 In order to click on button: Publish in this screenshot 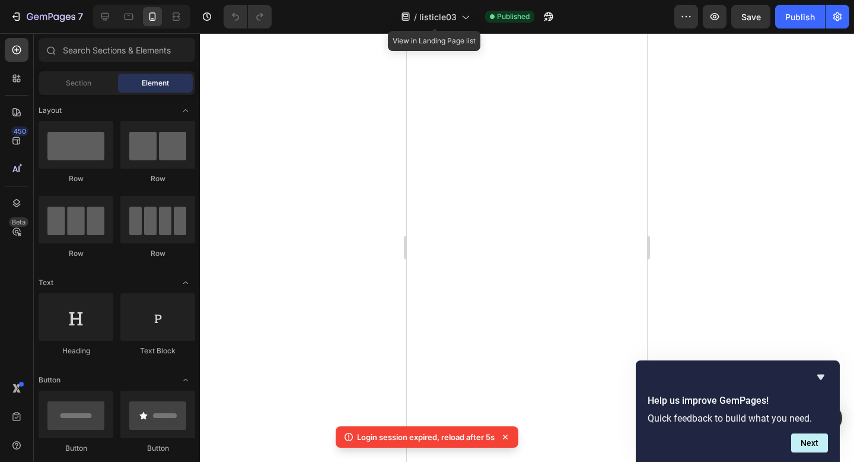, I will do `click(800, 17)`.